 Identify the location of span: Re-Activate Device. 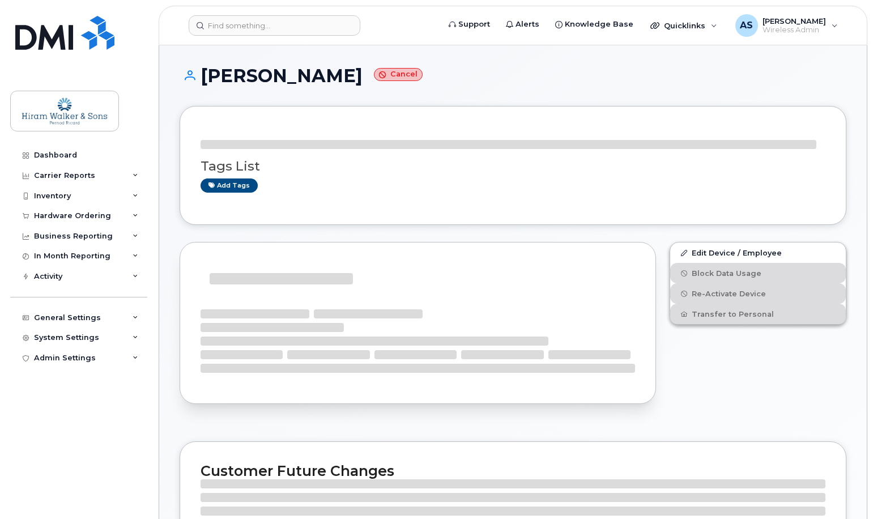
(728, 293).